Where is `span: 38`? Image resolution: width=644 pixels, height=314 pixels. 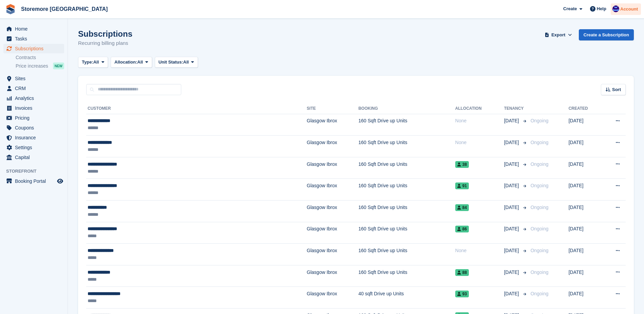
span: 38 is located at coordinates (462, 165).